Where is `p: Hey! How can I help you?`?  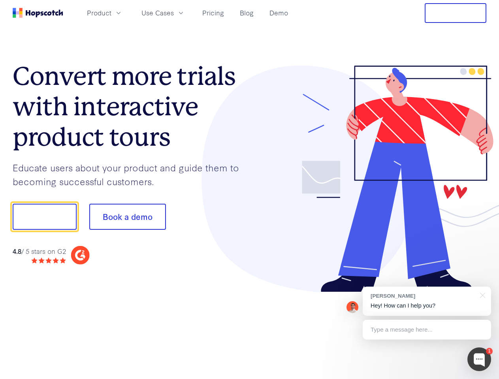 p: Hey! How can I help you? is located at coordinates (427, 306).